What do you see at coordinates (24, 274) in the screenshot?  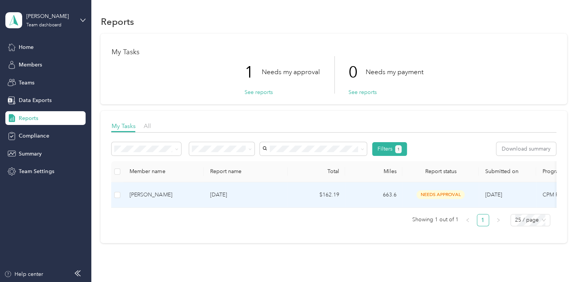 I see `div: Help center` at bounding box center [24, 274].